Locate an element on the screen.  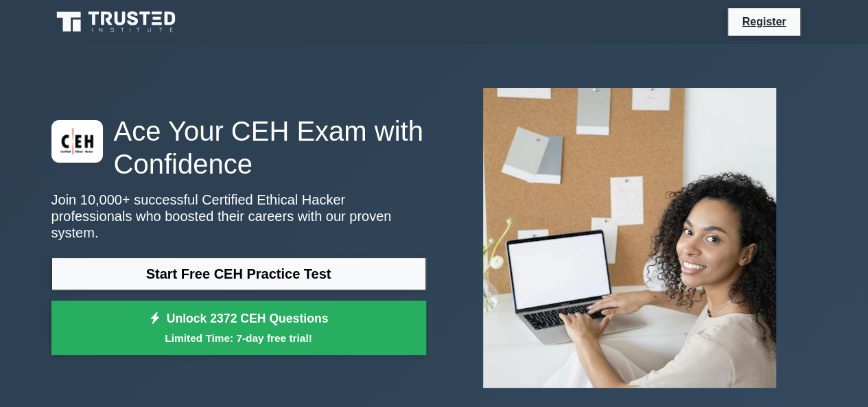
p: Join 10,000+ successful Certified Ethical Hacker professionals who boosted their careers with our... is located at coordinates (239, 216).